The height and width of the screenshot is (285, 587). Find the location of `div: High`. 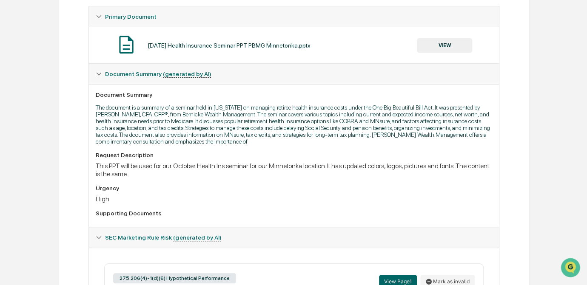

div: High is located at coordinates (294, 199).